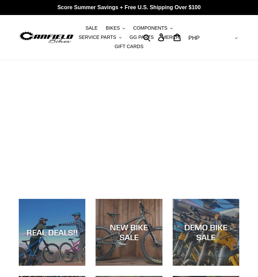 The height and width of the screenshot is (277, 258). I want to click on div: DEMO BIKE SALE, so click(206, 233).